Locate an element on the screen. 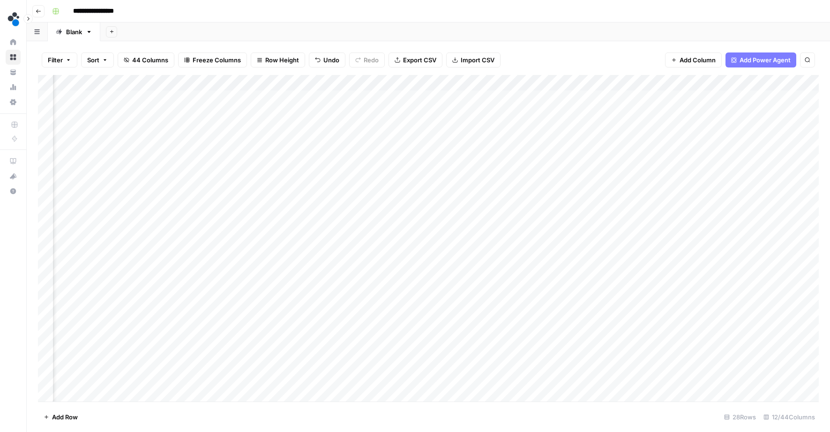 This screenshot has height=432, width=830. span: Filter is located at coordinates (55, 60).